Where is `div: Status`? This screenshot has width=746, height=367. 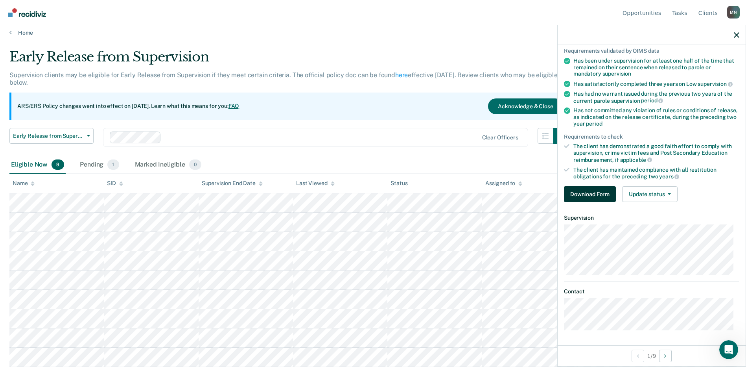
div: Status is located at coordinates (399, 183).